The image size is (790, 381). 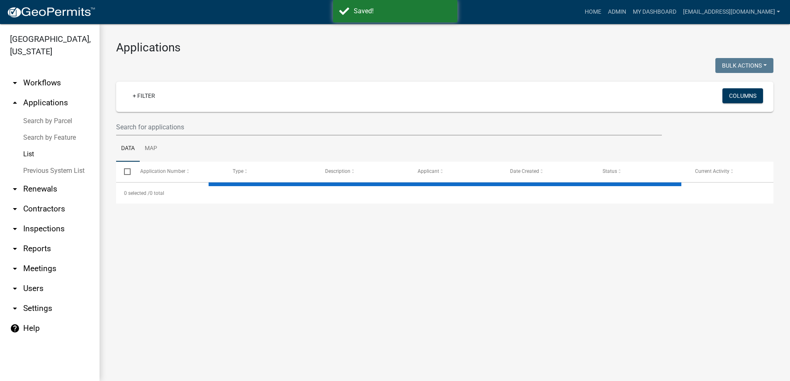 What do you see at coordinates (524, 171) in the screenshot?
I see `span: Date Created` at bounding box center [524, 171].